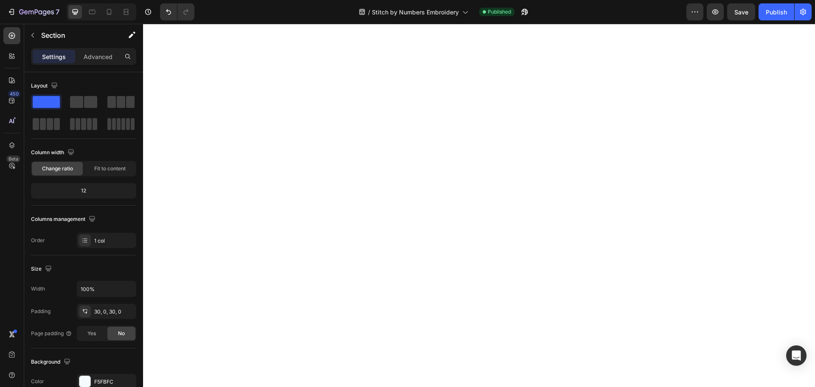 This screenshot has width=815, height=387. Describe the element at coordinates (51, 362) in the screenshot. I see `div: Background` at that location.